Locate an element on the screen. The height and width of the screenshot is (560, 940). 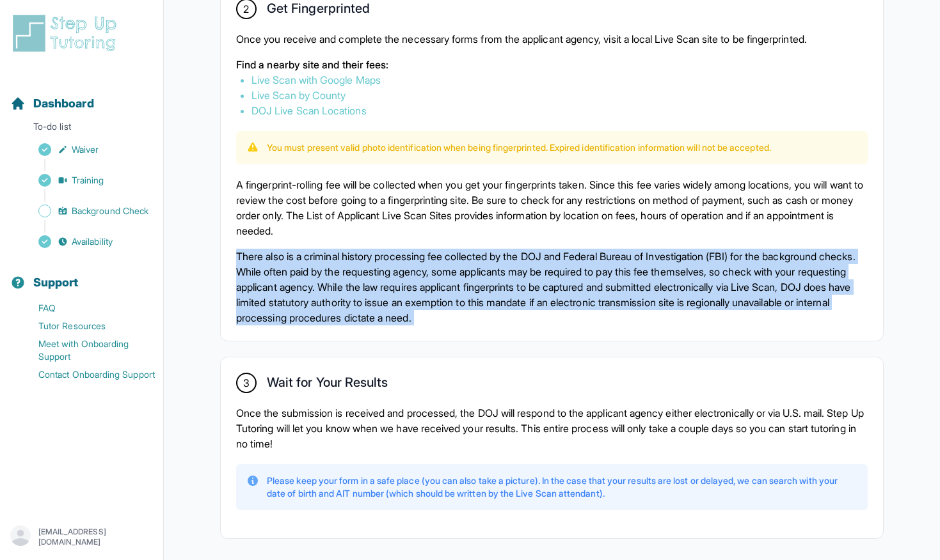
a: Contact Onboarding Support is located at coordinates (87, 374).